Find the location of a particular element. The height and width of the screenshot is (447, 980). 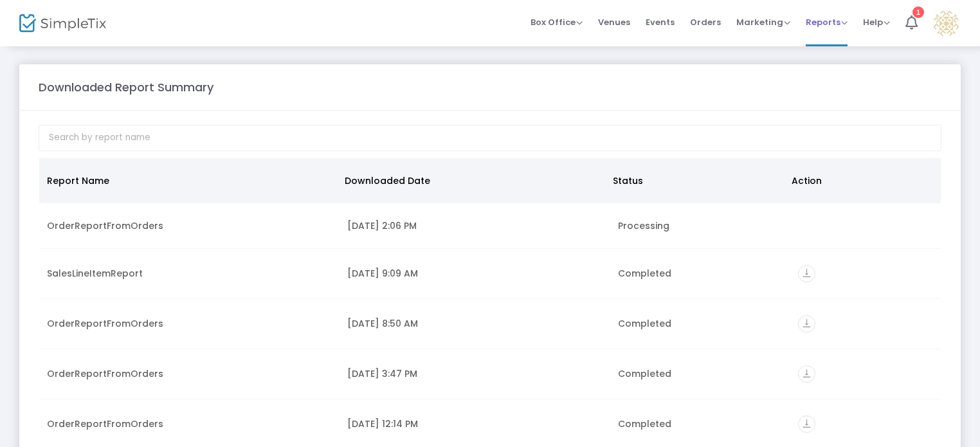

span: Venues is located at coordinates (614, 22).